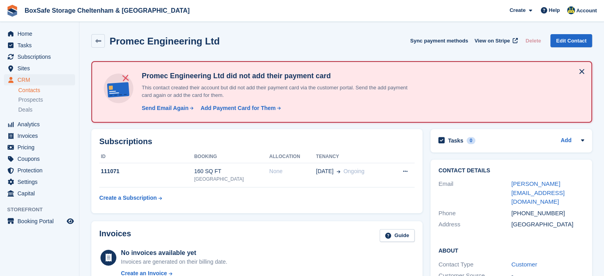 This screenshot has width=604, height=276. Describe the element at coordinates (115, 236) in the screenshot. I see `h2: Invoices` at that location.